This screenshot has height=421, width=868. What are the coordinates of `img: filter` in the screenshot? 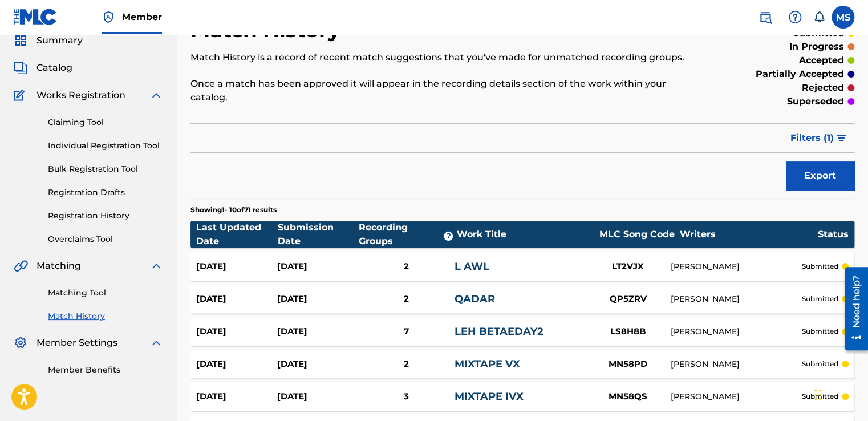 It's located at (841, 138).